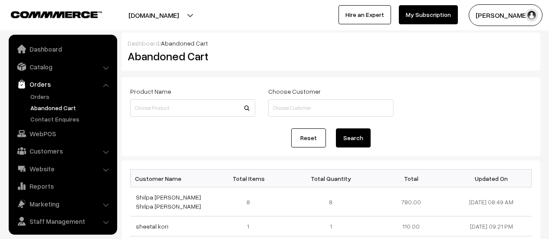 This screenshot has height=239, width=549. Describe the element at coordinates (62, 221) in the screenshot. I see `a: Staff Management` at that location.